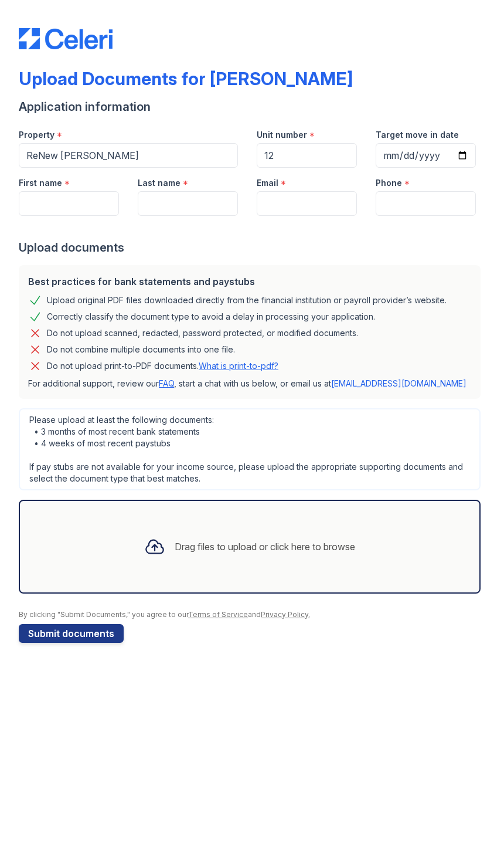  I want to click on div: Correctly classify the document type to avoid a delay in processing your application., so click(211, 317).